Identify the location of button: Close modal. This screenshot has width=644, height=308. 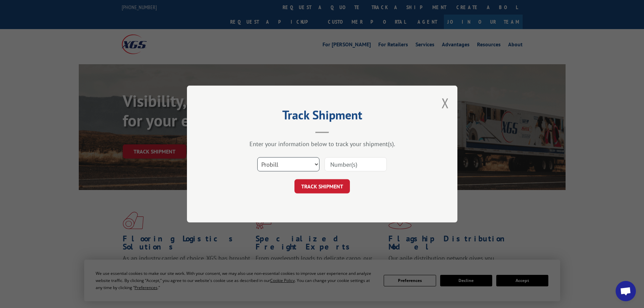
(445, 103).